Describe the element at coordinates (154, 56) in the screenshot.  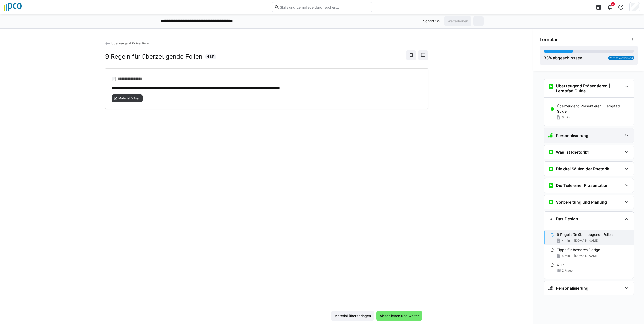
I see `h2: 9 Regeln für überzeugende Folien` at that location.